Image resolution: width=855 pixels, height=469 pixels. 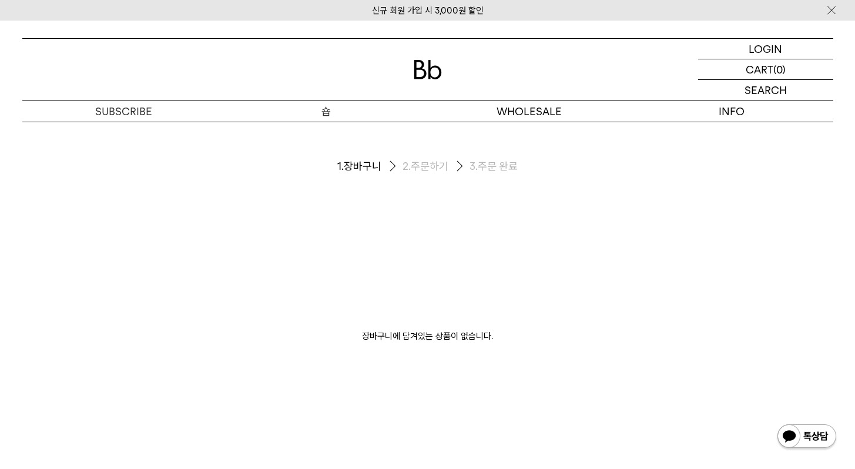 I want to click on img: 카카오톡 채널 1:1 채팅 버튼, so click(x=807, y=437).